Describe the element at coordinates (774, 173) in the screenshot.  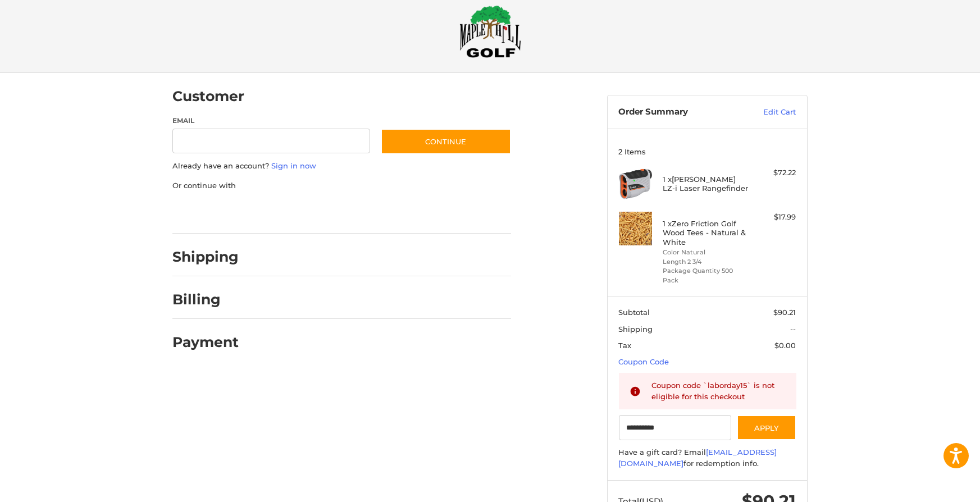
I see `div: $72.22` at that location.